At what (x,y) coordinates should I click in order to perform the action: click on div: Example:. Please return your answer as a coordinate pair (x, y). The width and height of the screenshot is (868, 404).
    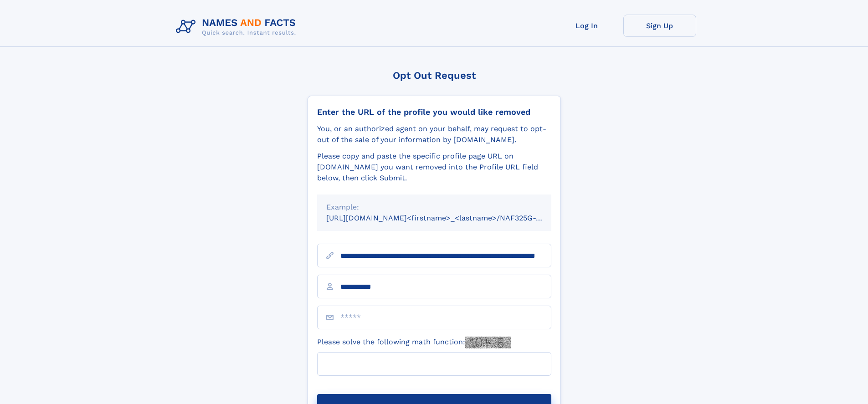
    Looking at the image, I should click on (434, 207).